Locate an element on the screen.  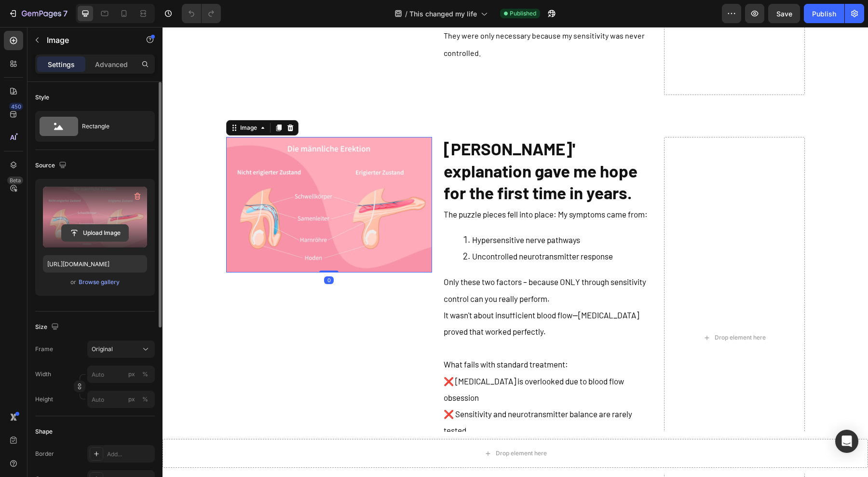
div: Undo/Redo is located at coordinates (201, 13).